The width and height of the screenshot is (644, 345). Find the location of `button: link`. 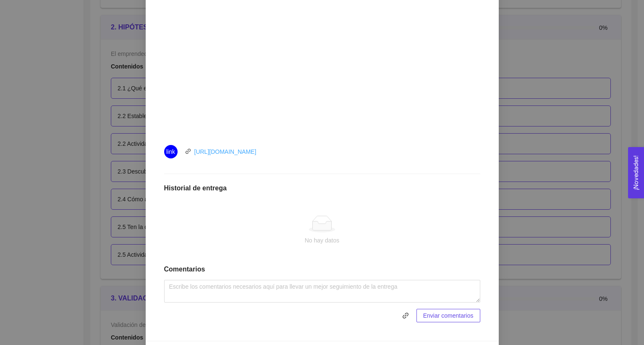

button: link is located at coordinates (405, 316).